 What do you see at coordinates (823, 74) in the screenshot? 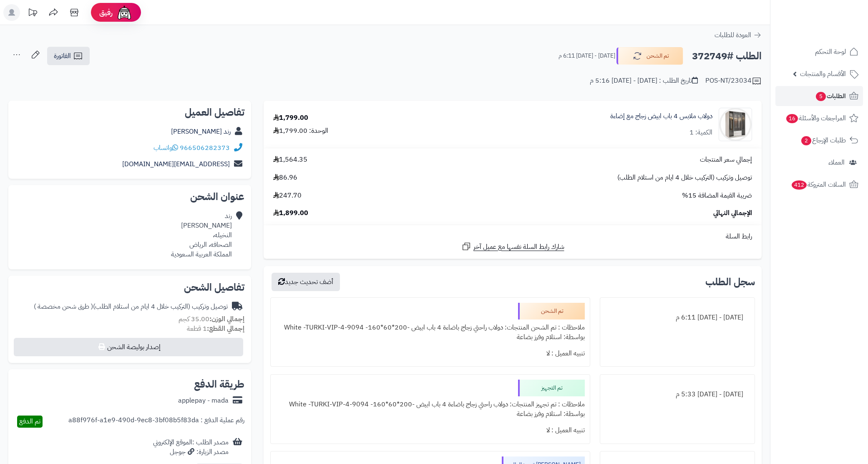
I see `span: الأقسام والمنتجات` at bounding box center [823, 74].